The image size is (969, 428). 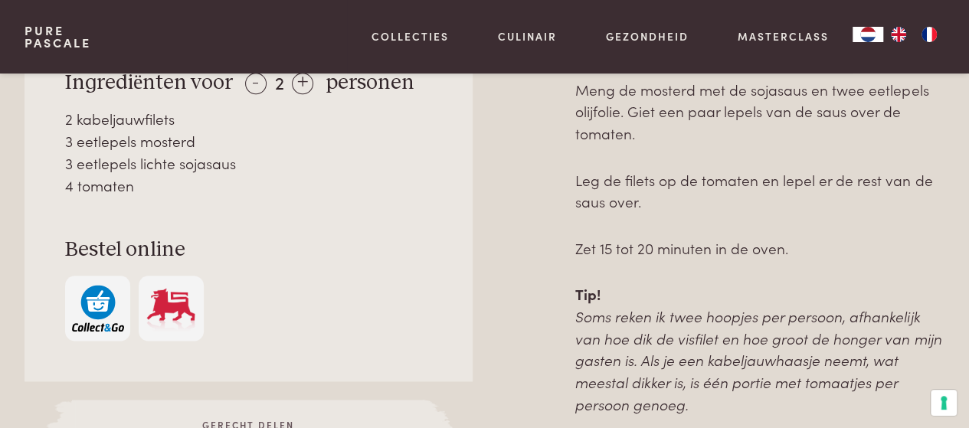 I want to click on a: Collecties, so click(x=410, y=36).